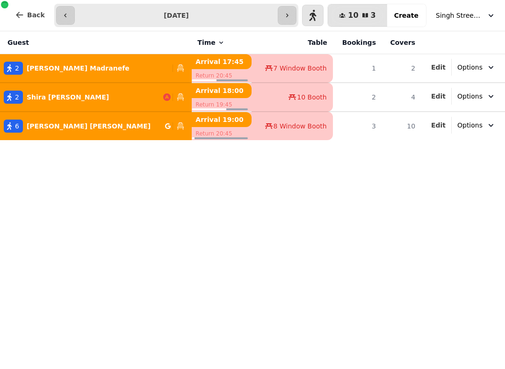 This screenshot has height=369, width=505. What do you see at coordinates (211, 43) in the screenshot?
I see `button: Time` at bounding box center [211, 43].